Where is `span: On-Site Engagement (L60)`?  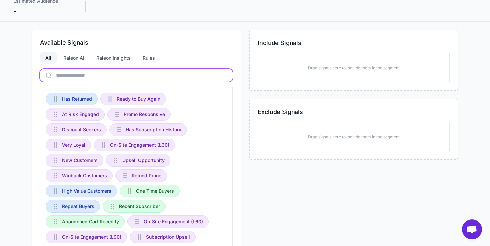 span: On-Site Engagement (L60) is located at coordinates (173, 222).